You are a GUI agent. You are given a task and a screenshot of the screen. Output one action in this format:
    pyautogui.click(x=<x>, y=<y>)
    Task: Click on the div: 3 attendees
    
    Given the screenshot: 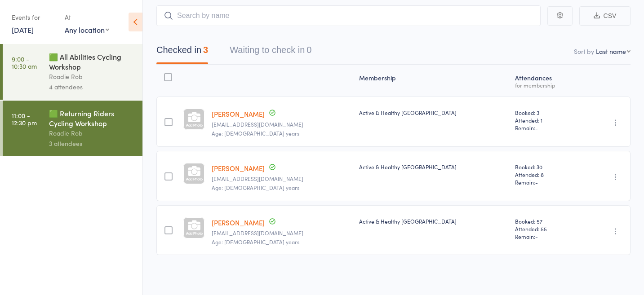 What is the action you would take?
    pyautogui.click(x=92, y=143)
    